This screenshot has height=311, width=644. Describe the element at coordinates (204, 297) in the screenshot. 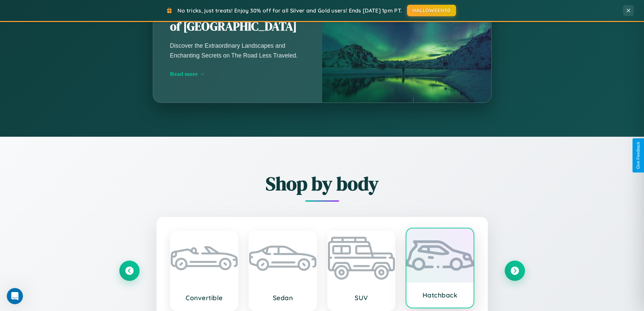

I see `h3: Convertible` at that location.